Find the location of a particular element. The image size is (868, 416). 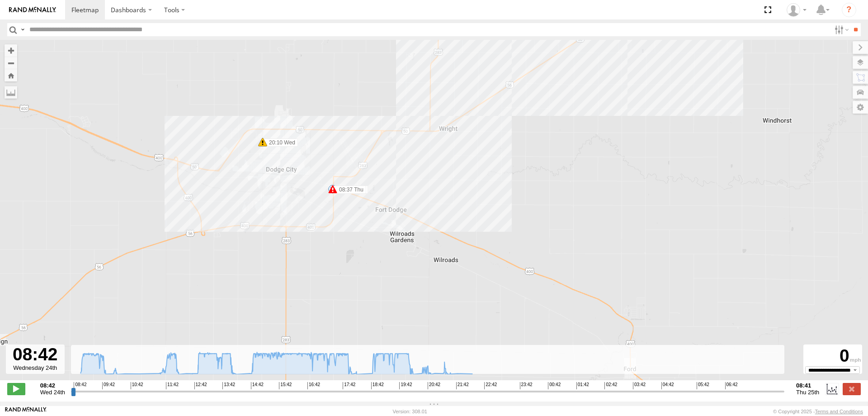

div: Version: 308.01 is located at coordinates (410, 412).